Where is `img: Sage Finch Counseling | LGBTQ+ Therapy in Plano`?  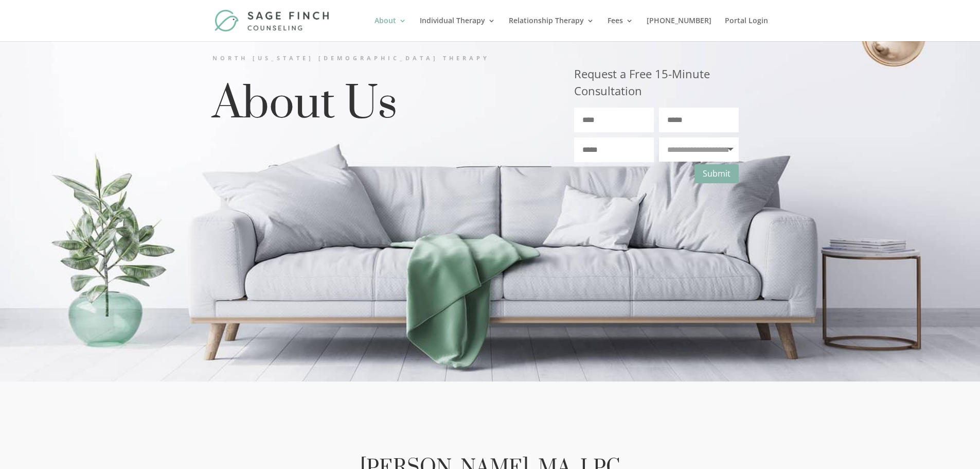 img: Sage Finch Counseling | LGBTQ+ Therapy in Plano is located at coordinates (273, 20).